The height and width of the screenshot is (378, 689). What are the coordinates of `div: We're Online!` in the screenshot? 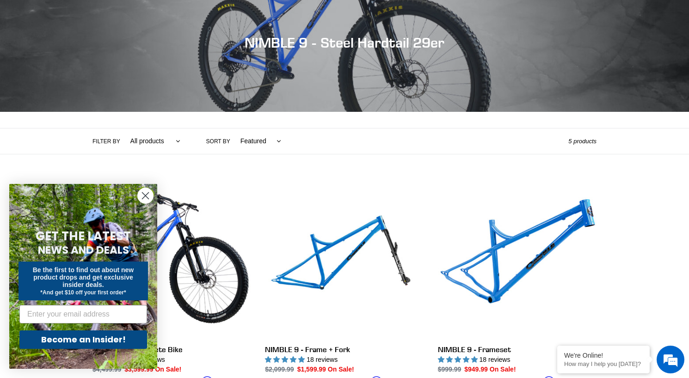 It's located at (603, 355).